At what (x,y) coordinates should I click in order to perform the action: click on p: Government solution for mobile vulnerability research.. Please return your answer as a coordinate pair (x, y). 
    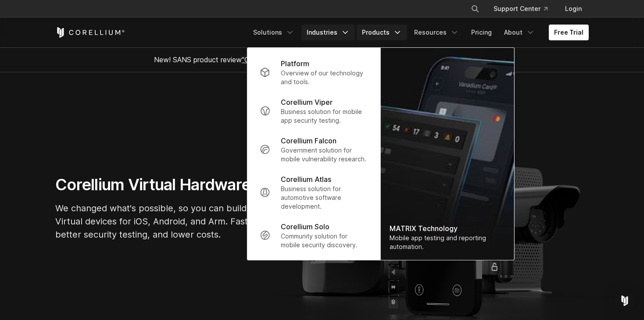
    Looking at the image, I should click on (324, 155).